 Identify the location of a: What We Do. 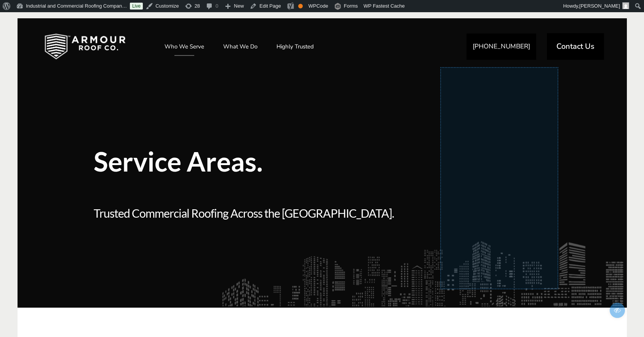
(240, 46).